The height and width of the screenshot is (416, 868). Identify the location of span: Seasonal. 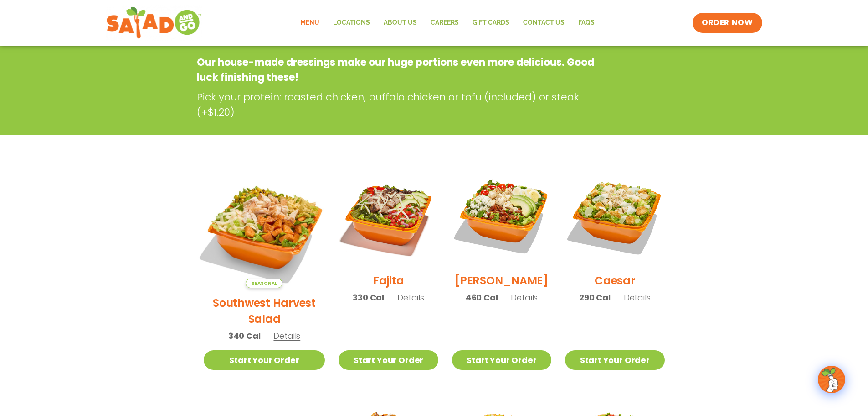
(263, 283).